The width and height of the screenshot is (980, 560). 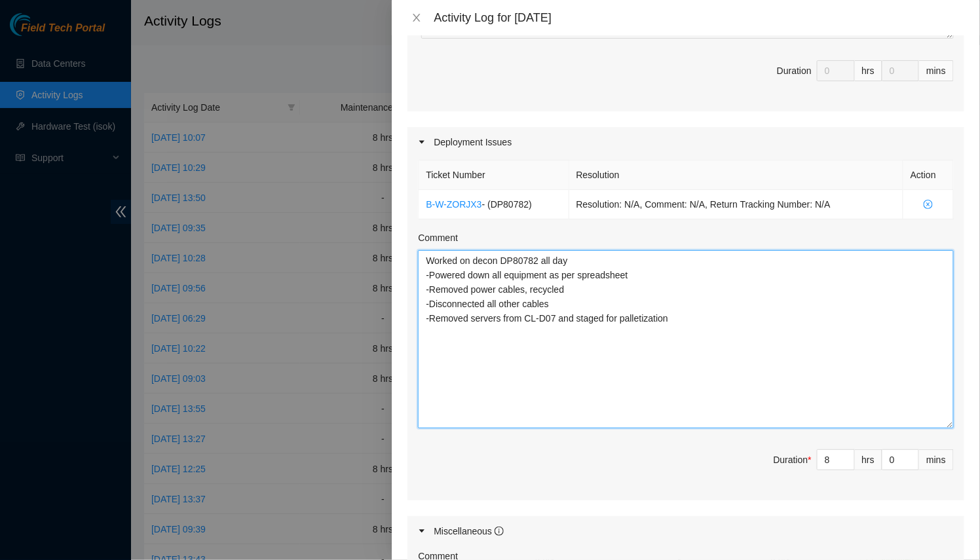 I want to click on a: B-W-ZORJX3, so click(x=453, y=204).